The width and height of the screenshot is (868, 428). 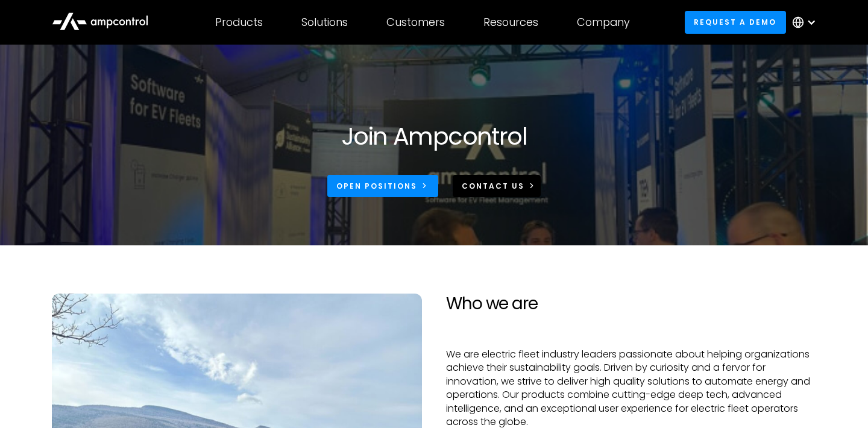 What do you see at coordinates (376, 186) in the screenshot?
I see `div: Open Positions` at bounding box center [376, 186].